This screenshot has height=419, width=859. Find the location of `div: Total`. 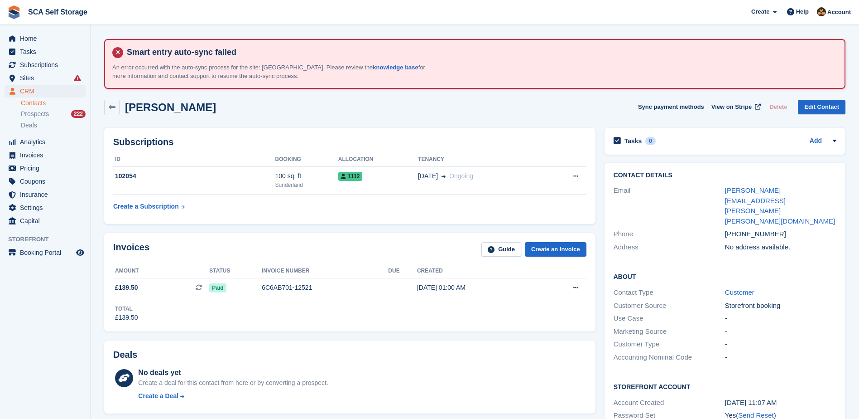

div: Total is located at coordinates (126, 308).